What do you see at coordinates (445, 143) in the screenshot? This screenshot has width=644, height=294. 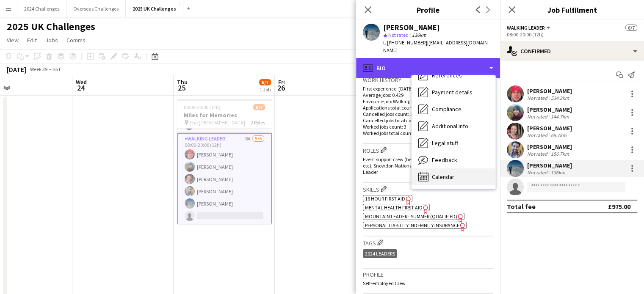 I see `span: Legal stuff` at bounding box center [445, 143].